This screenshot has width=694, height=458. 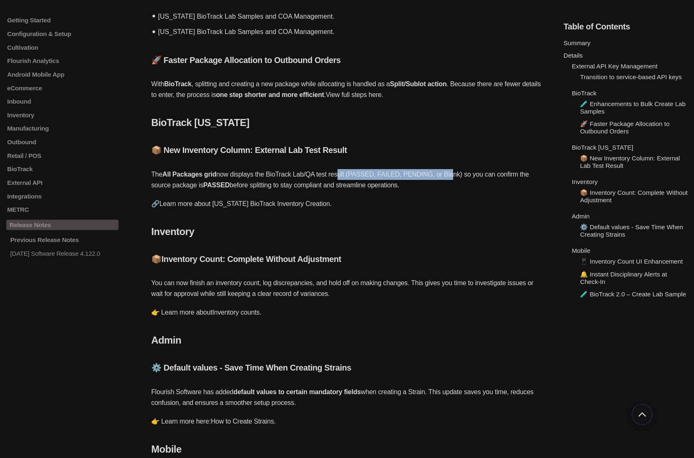 What do you see at coordinates (64, 240) in the screenshot?
I see `p: Previous Release Notes` at bounding box center [64, 240].